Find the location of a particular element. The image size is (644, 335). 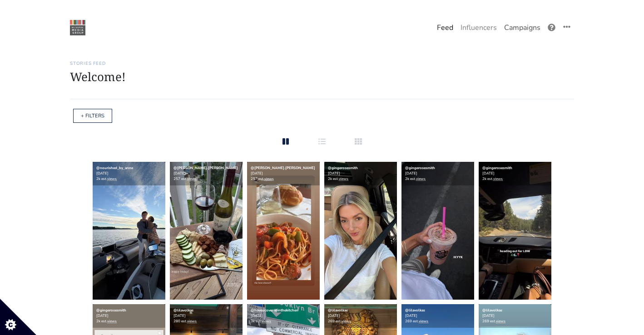

a: Feed is located at coordinates (445, 28).